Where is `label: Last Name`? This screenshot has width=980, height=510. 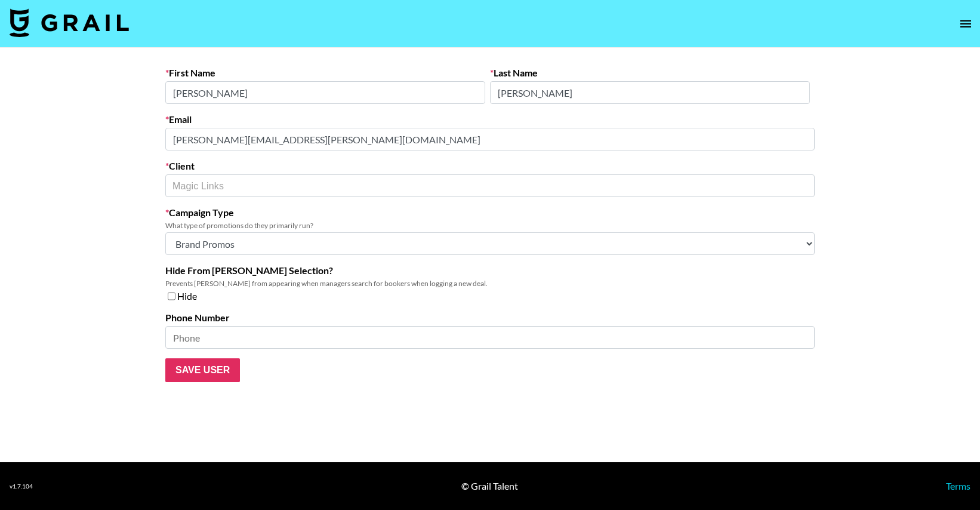
label: Last Name is located at coordinates (650, 73).